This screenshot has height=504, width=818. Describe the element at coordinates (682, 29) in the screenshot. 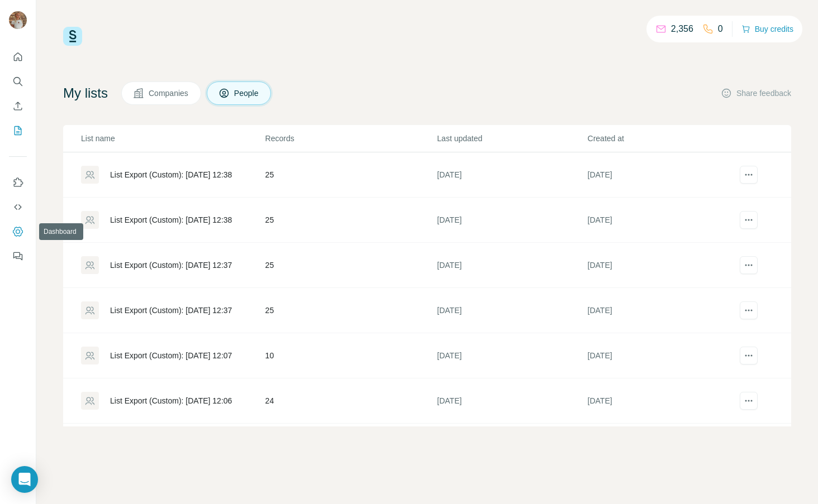

I see `p: 2,356` at that location.